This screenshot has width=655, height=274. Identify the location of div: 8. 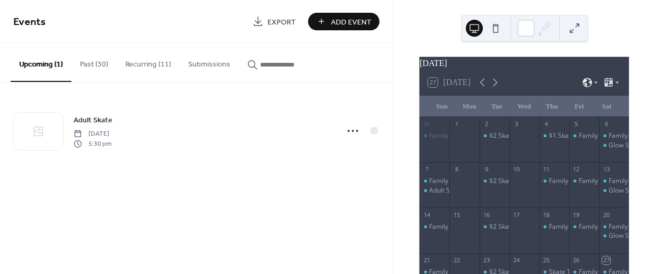
(456, 169).